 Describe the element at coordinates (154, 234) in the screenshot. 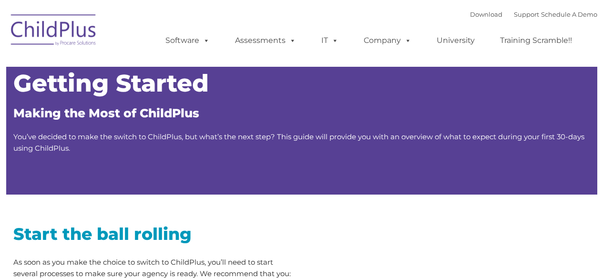

I see `h2: Start the ball rolling` at that location.